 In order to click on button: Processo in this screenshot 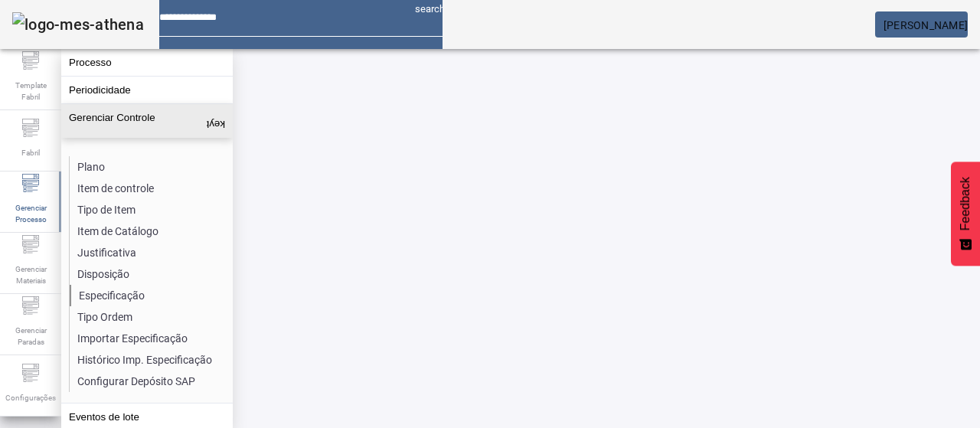, I will do `click(147, 62)`.